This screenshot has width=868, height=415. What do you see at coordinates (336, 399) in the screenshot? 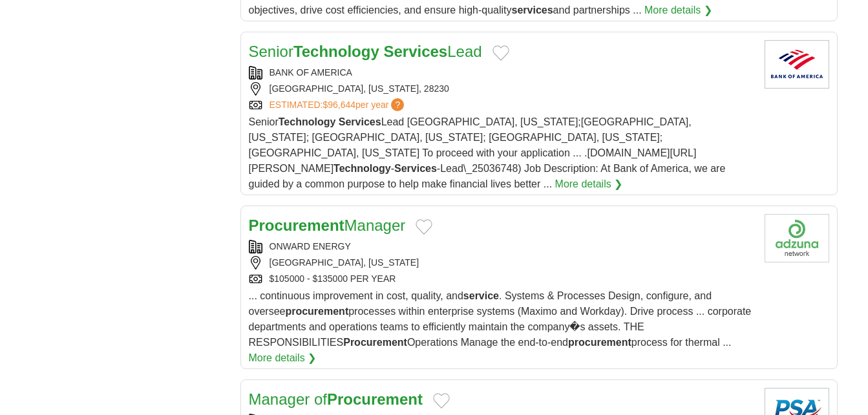
I see `a: Manager ofProcurement` at bounding box center [336, 399].